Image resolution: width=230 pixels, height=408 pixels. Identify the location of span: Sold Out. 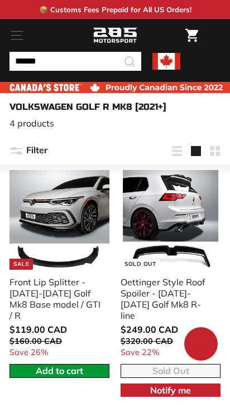
(170, 370).